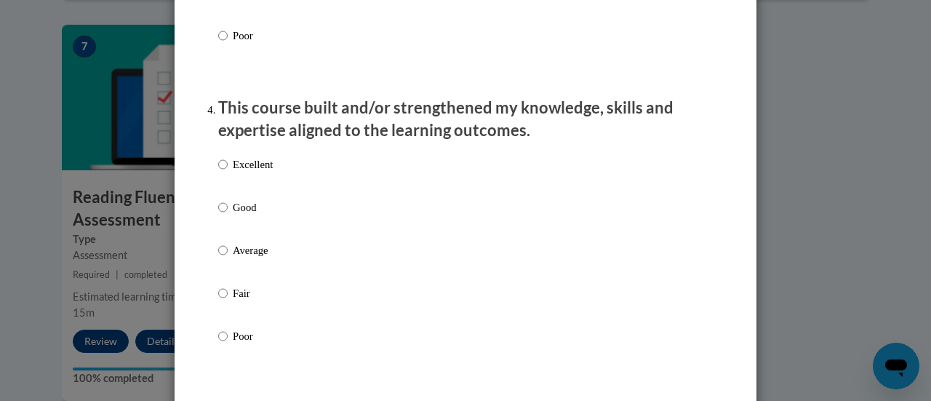 This screenshot has width=931, height=401. I want to click on p: Excellent, so click(252, 164).